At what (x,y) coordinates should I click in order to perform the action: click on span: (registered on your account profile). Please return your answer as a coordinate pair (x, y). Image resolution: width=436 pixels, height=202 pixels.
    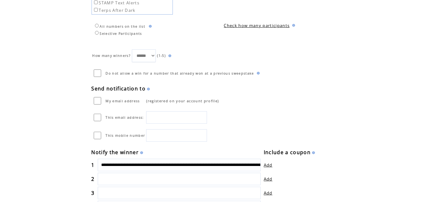
    Looking at the image, I should click on (183, 101).